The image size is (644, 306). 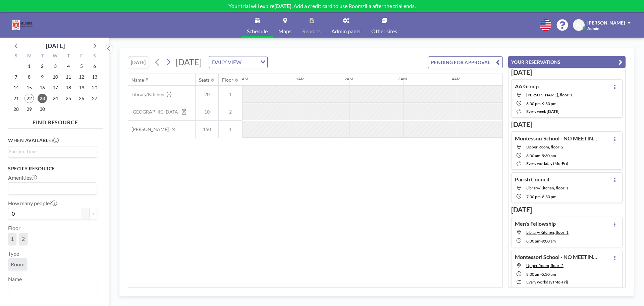 What do you see at coordinates (384, 25) in the screenshot?
I see `a: Other sites` at bounding box center [384, 25].